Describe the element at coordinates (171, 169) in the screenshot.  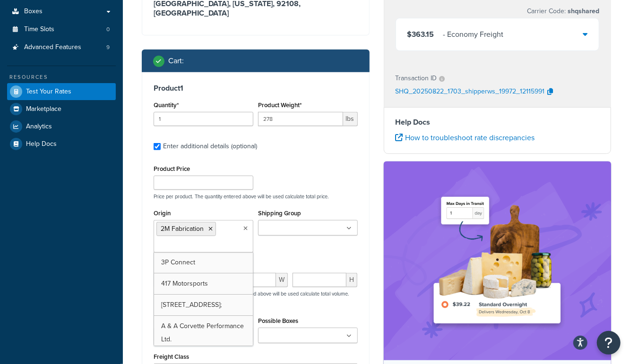
I see `label: Product Price` at that location.